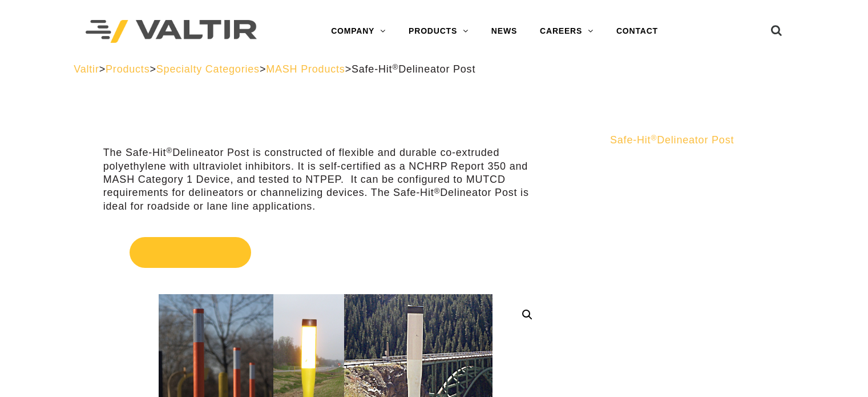 The width and height of the screenshot is (868, 397). I want to click on img: Valtir, so click(172, 31).